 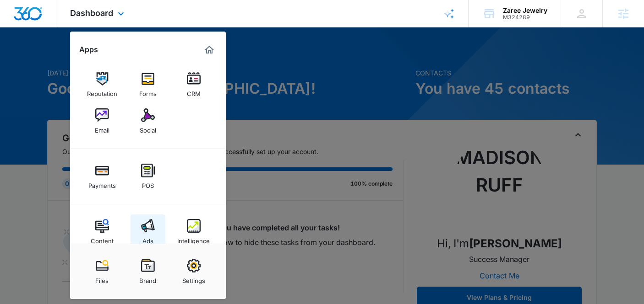 I want to click on div: Content, so click(x=102, y=238).